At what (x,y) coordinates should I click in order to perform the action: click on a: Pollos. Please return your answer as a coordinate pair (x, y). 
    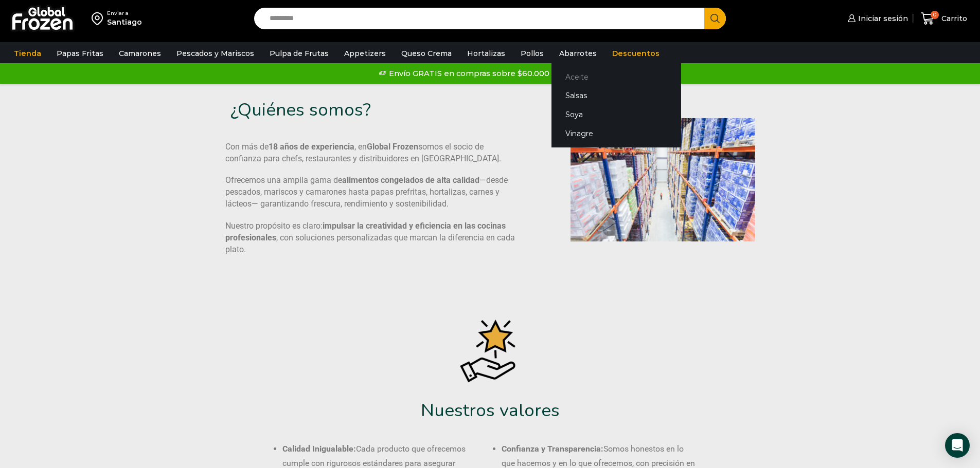
    Looking at the image, I should click on (532, 54).